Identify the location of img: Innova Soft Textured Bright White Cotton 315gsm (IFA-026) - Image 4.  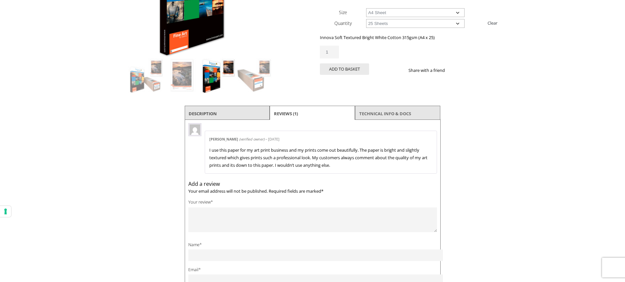
(254, 75).